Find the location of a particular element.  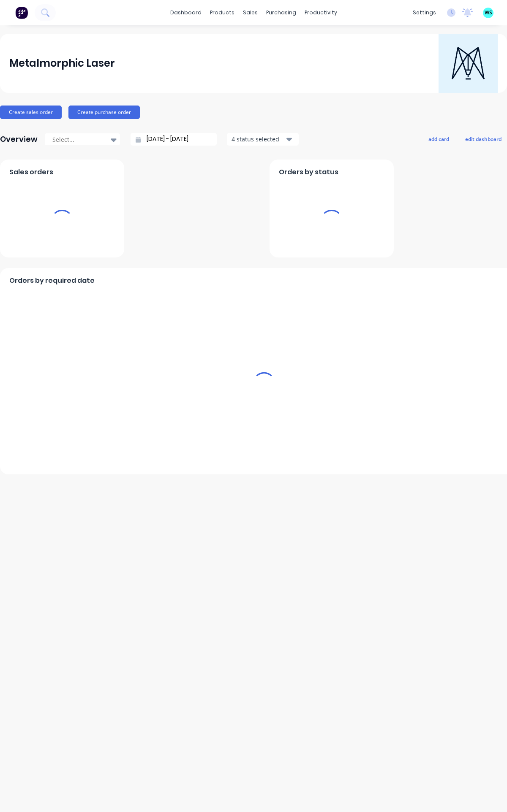

span: Orders by status is located at coordinates (308, 172).